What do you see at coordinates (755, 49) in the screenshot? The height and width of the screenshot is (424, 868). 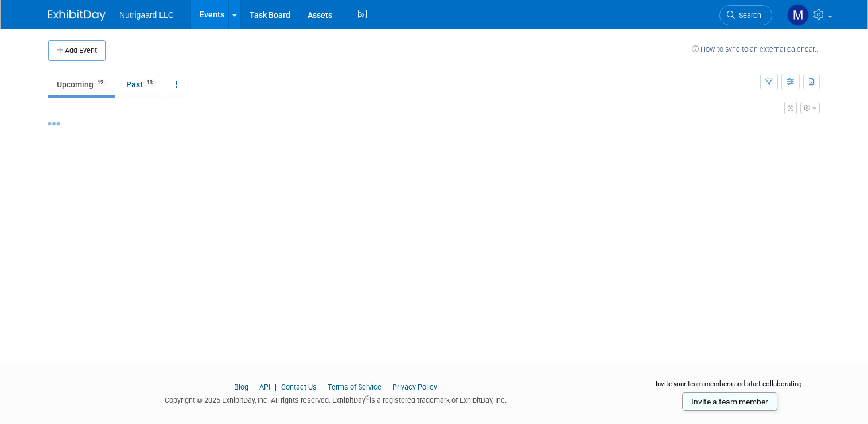 I see `a: How to sync to an external calendar...` at bounding box center [755, 49].